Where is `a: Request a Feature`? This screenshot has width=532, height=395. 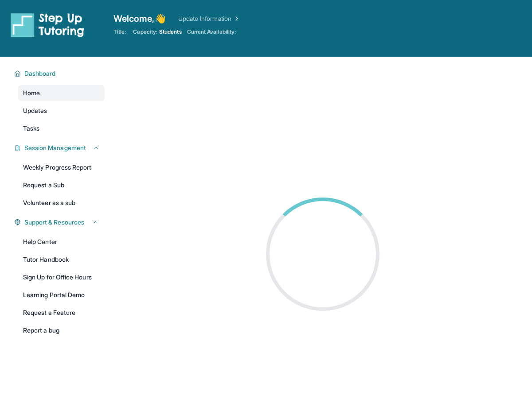 a: Request a Feature is located at coordinates (61, 312).